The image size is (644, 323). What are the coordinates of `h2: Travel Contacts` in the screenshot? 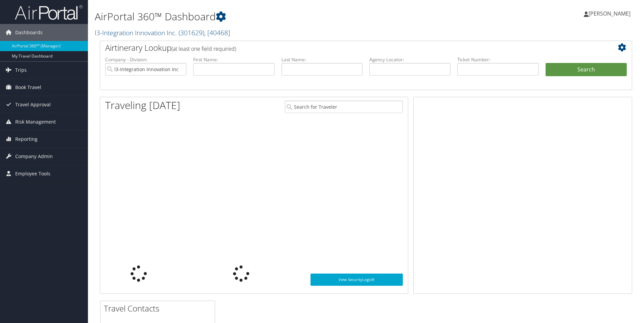 It's located at (160, 308).